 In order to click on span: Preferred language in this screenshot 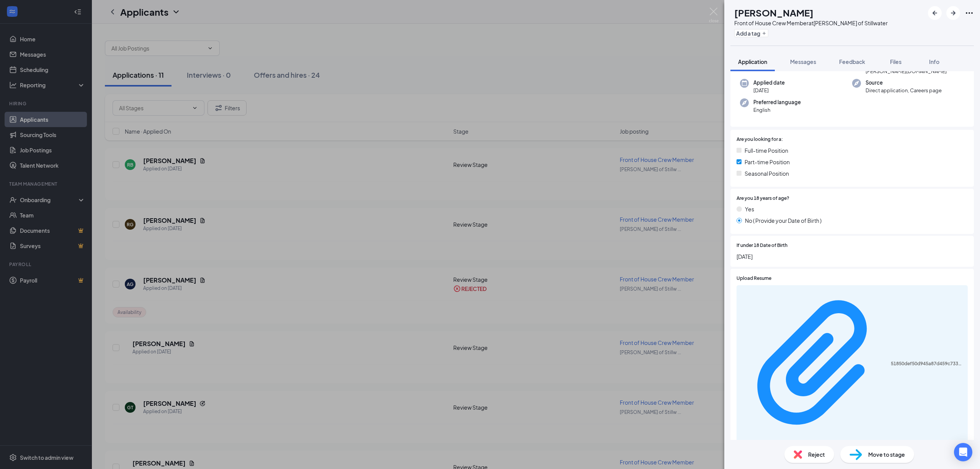, I will do `click(777, 102)`.